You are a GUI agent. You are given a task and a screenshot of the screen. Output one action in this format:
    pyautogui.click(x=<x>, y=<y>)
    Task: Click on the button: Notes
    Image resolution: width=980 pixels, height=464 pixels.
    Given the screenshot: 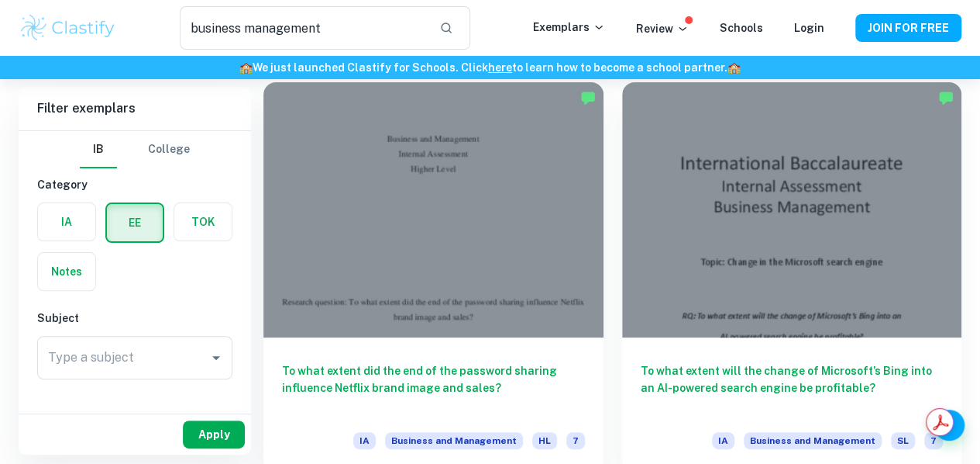 What is the action you would take?
    pyautogui.click(x=67, y=272)
    